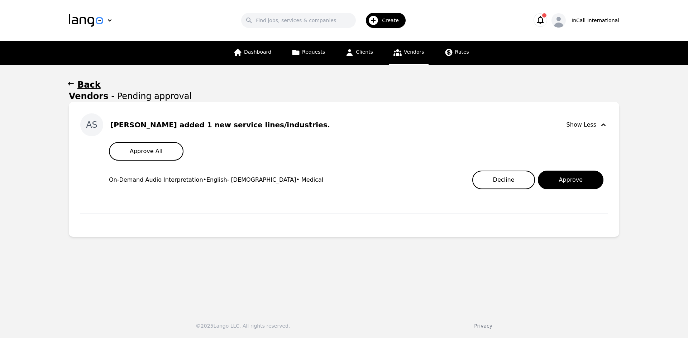 Image resolution: width=688 pixels, height=338 pixels. What do you see at coordinates (587, 125) in the screenshot?
I see `div: Show Less` at bounding box center [587, 125].